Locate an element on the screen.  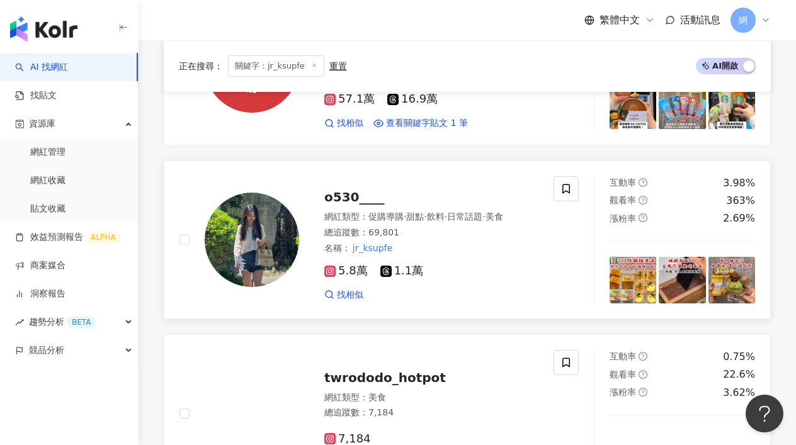
div: 0.75% is located at coordinates (738, 357).